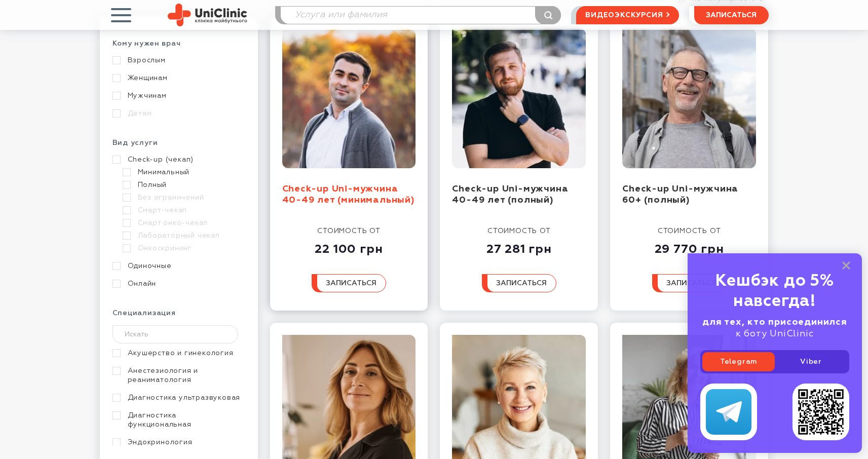  I want to click on a: Диагностика функциональная, so click(177, 420).